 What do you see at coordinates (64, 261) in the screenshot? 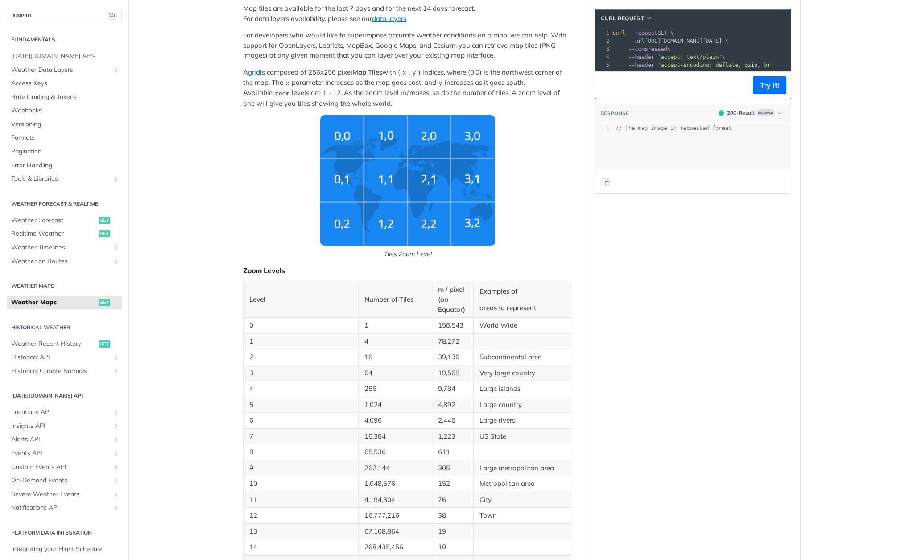
I see `a: Weather on RoutesShow subpages for Weather on Routes` at bounding box center [64, 261].